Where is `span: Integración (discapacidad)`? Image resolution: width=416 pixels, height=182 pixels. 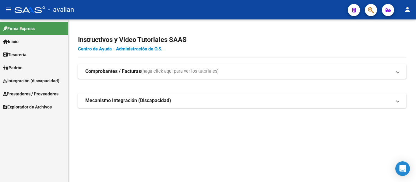
span: Integración (discapacidad) is located at coordinates (31, 81).